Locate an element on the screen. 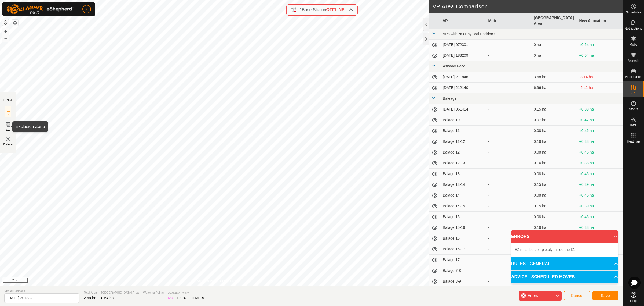 This screenshot has height=306, width=644. h2: VP Area Comparison is located at coordinates (528, 7).